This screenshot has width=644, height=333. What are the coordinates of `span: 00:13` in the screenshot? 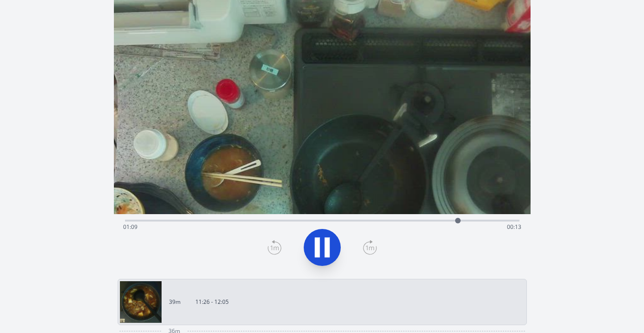 It's located at (514, 227).